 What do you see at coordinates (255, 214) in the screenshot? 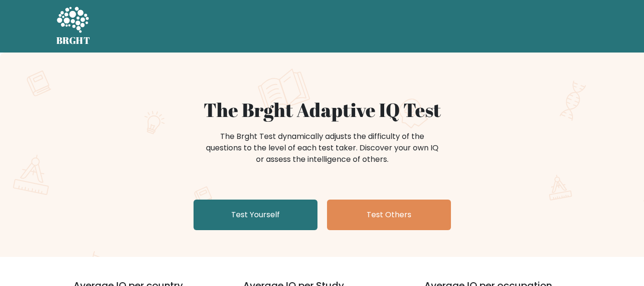
I see `a: Test Yourself` at bounding box center [255, 214].